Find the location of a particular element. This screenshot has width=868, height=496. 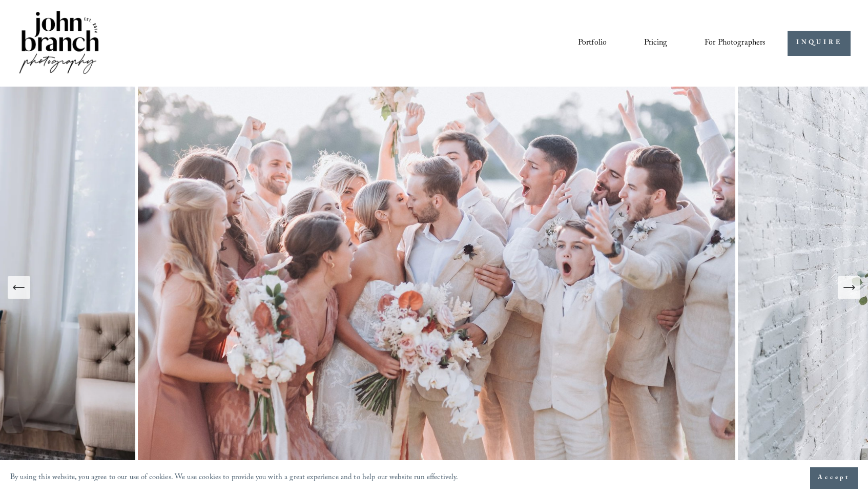

a: folder dropdown is located at coordinates (736, 43).